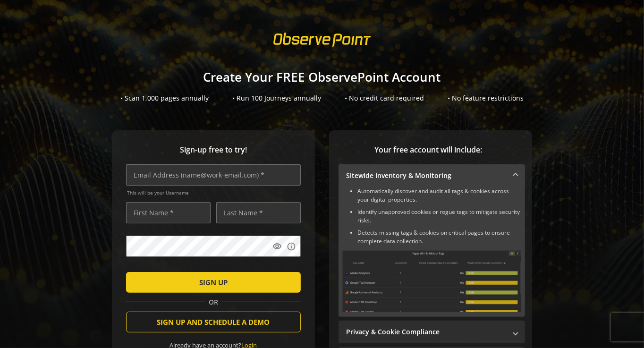  I want to click on li: Identify unapproved cookies or rogue tags to mitigate security risks., so click(439, 216).